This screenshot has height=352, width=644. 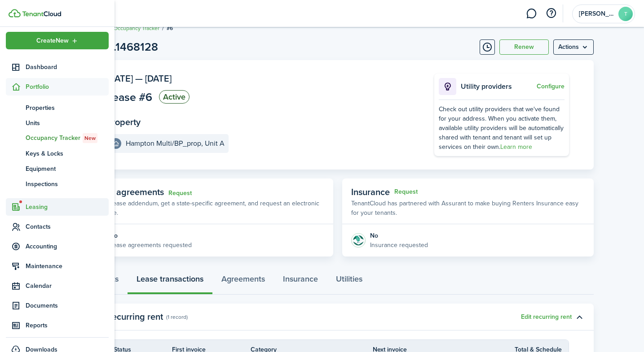 What do you see at coordinates (90, 138) in the screenshot?
I see `span: New` at bounding box center [90, 138].